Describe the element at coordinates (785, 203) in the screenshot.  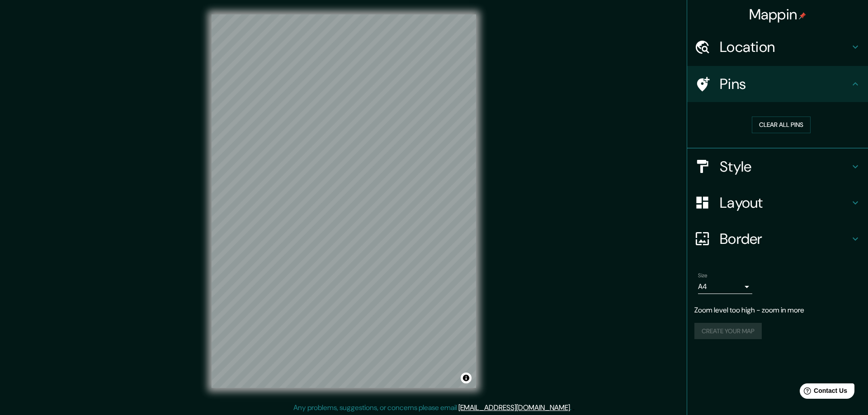
I see `h4: Layout` at that location.